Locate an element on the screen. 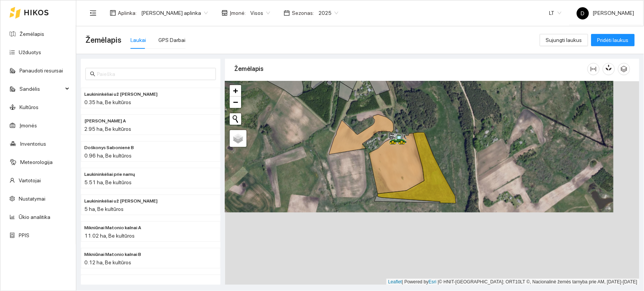 The height and width of the screenshot is (291, 644). button: Pridėti laukus is located at coordinates (613, 40).